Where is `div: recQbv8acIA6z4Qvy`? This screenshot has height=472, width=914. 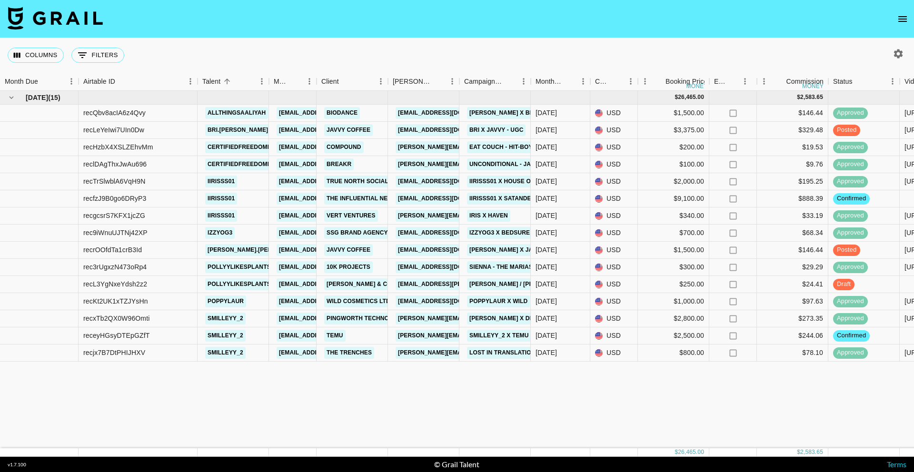 div: recQbv8acIA6z4Qvy is located at coordinates (114, 113).